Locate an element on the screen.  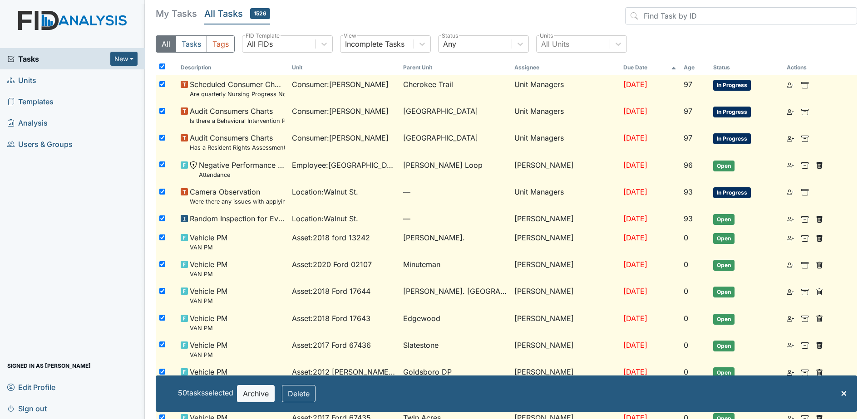
button: Tags is located at coordinates (221, 44).